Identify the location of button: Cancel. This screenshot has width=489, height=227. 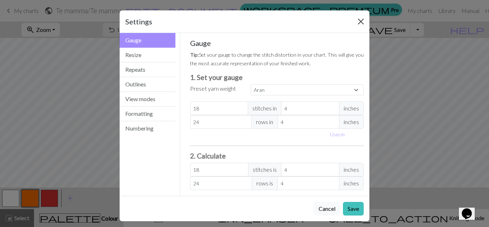
(327, 208).